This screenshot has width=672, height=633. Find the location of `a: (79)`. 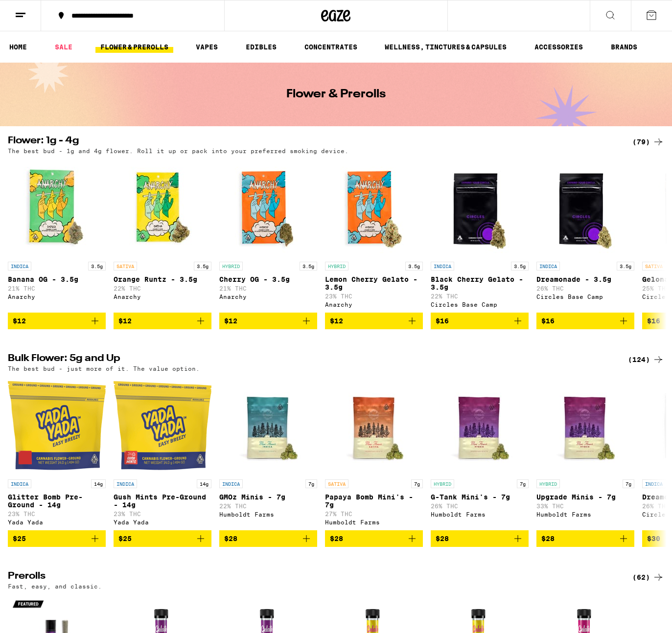

a: (79) is located at coordinates (648, 142).